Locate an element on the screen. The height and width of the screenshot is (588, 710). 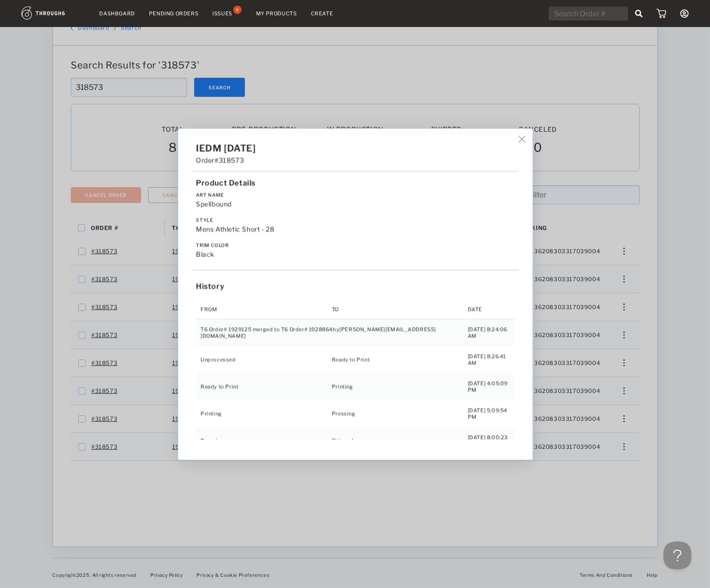
td: Unprocessed is located at coordinates (263, 360).